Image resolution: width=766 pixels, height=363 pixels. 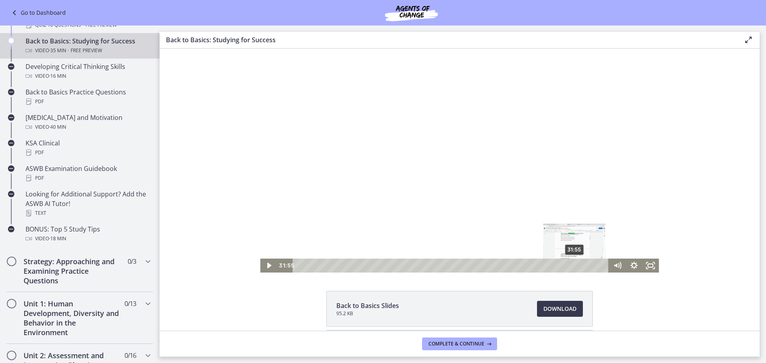 I want to click on a: Download, so click(x=560, y=309).